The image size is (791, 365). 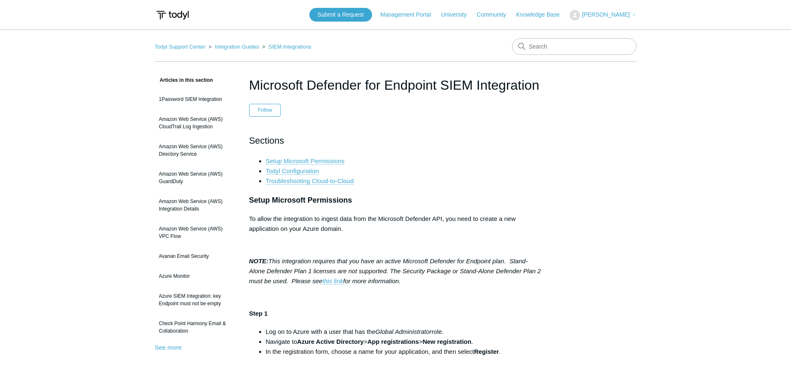 I want to click on a: Troubleshooting Cloud-to-Cloud, so click(x=310, y=181).